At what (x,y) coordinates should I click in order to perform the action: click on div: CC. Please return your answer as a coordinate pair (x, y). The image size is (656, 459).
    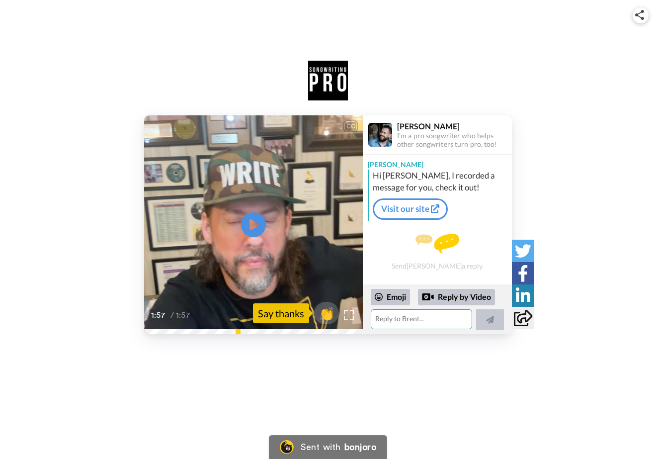
    Looking at the image, I should click on (350, 126).